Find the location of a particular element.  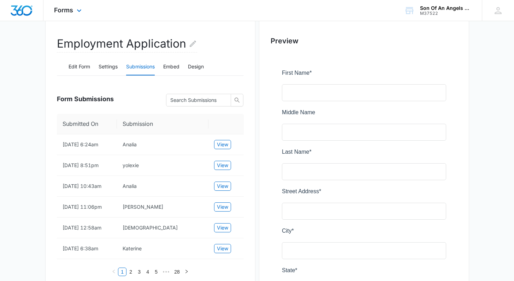

button: Settings is located at coordinates (108, 67).